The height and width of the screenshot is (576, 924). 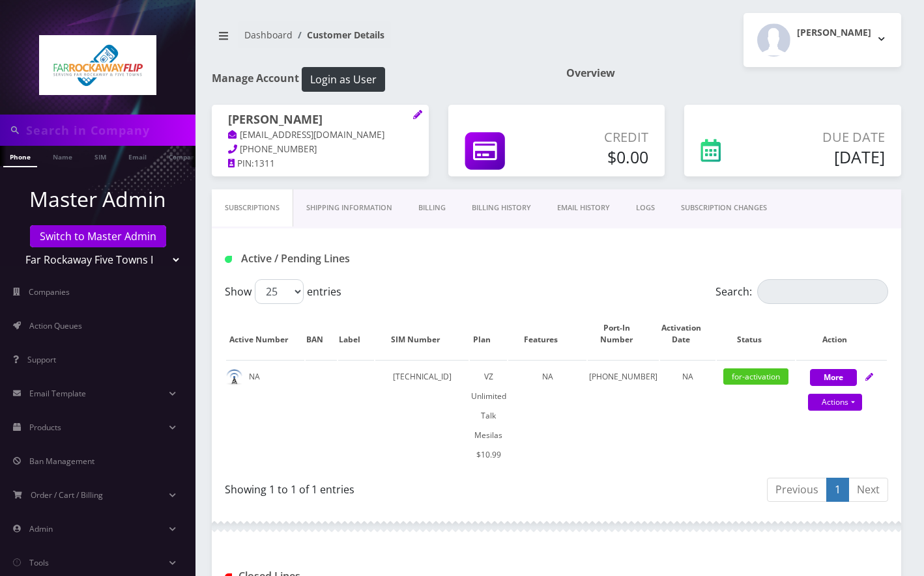 I want to click on a: SUBSCRIPTION CHANGES, so click(x=724, y=207).